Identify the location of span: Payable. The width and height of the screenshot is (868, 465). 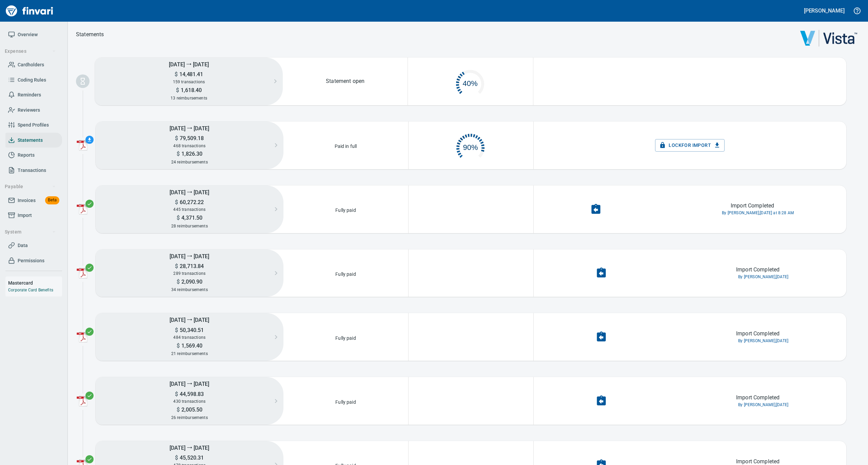
(30, 187).